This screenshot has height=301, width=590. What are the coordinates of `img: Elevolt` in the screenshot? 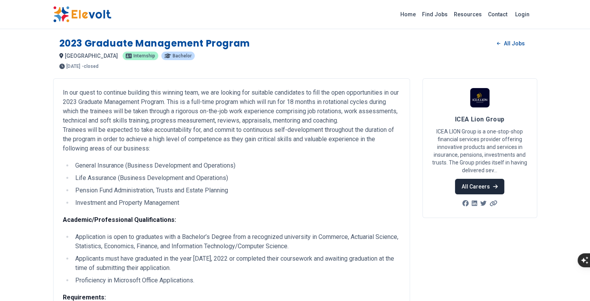 It's located at (82, 14).